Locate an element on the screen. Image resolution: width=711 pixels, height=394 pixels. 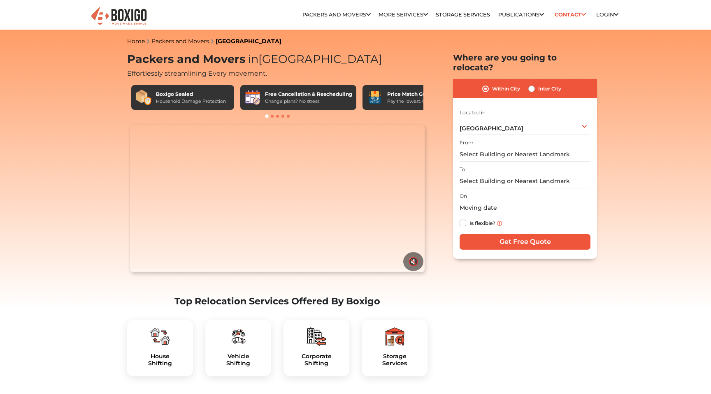
label: Inter City is located at coordinates (550, 89).